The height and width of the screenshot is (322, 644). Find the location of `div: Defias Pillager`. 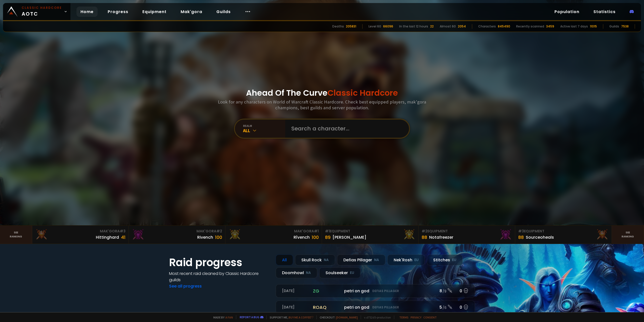

div: Defias Pillager is located at coordinates (361, 260).